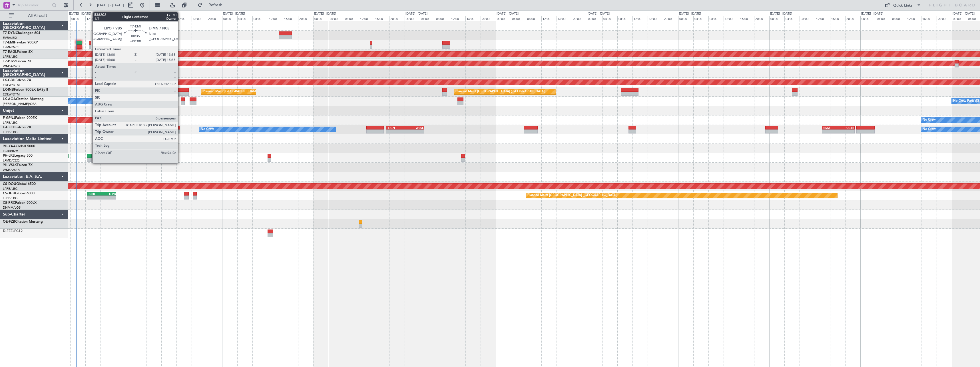 The height and width of the screenshot is (367, 980). I want to click on span: CS-DOU, so click(9, 184).